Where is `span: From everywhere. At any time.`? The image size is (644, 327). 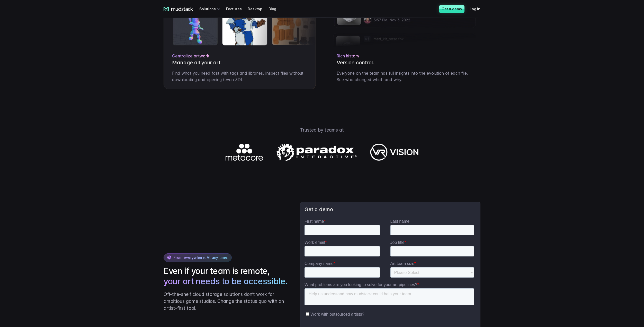 span: From everywhere. At any time. is located at coordinates (201, 257).